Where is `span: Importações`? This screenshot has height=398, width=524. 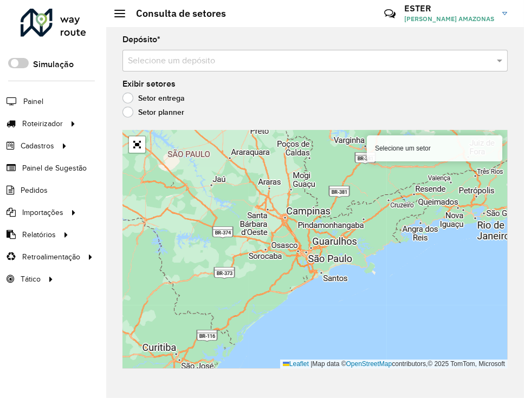 span: Importações is located at coordinates (43, 212).